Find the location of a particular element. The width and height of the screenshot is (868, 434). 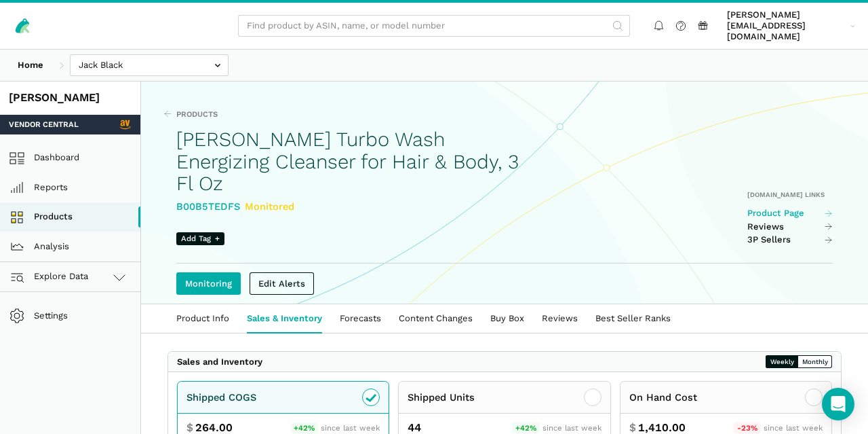

span: Monitored is located at coordinates (269, 207).